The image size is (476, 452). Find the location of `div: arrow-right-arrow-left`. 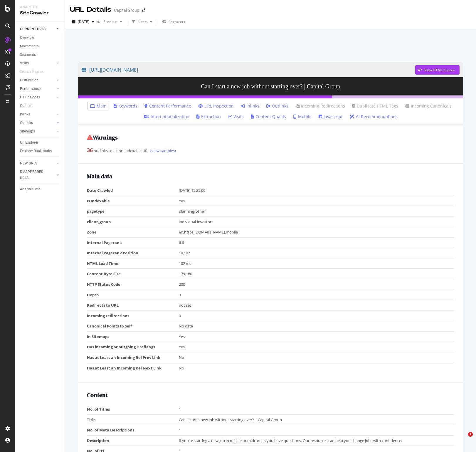

div: arrow-right-arrow-left is located at coordinates (143, 10).